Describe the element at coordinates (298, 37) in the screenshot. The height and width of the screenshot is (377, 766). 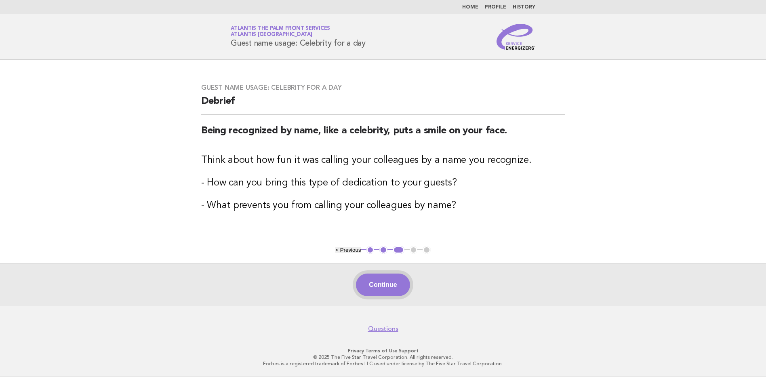
I see `h1: Guest name usage: Celebrity for a day` at that location.